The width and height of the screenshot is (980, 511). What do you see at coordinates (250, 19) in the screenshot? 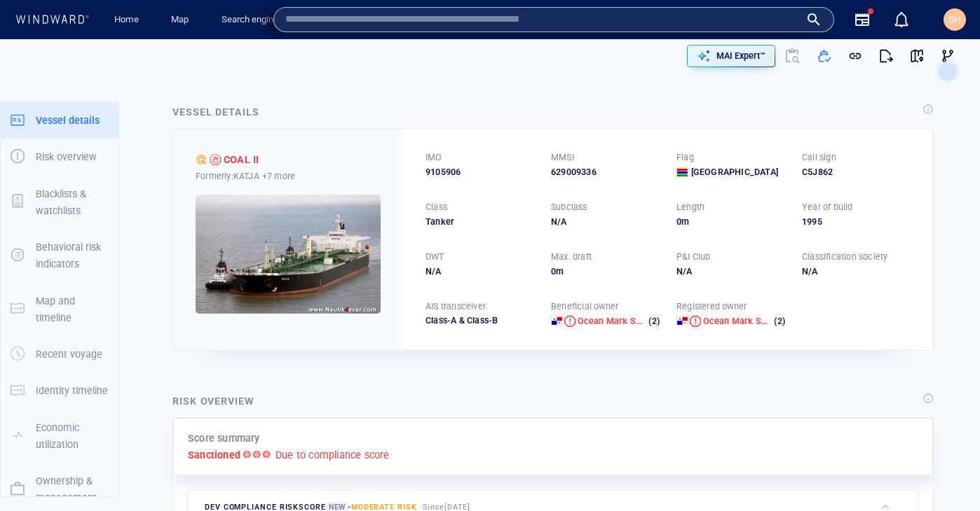
I see `button: Search engine` at bounding box center [250, 19].